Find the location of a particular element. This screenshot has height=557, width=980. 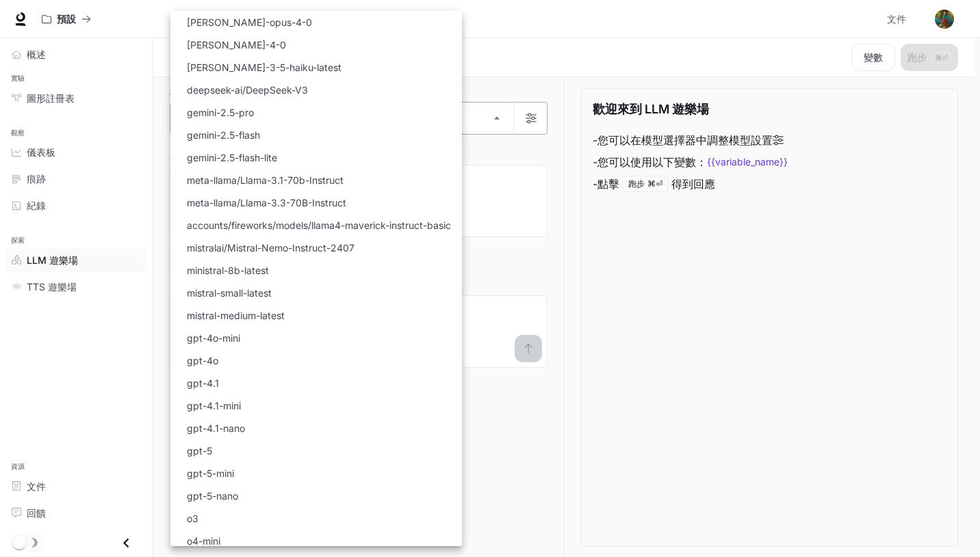

p: o3 is located at coordinates (192, 518).